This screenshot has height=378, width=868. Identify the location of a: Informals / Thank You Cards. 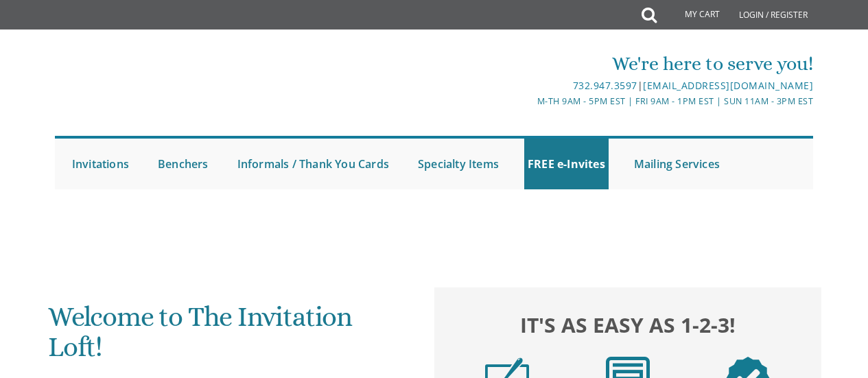
(313, 164).